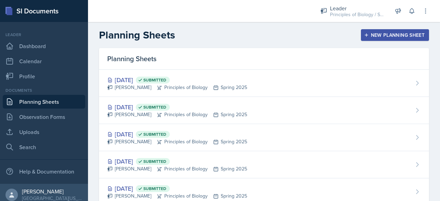  Describe the element at coordinates (44, 102) in the screenshot. I see `a: Planning Sheets` at that location.